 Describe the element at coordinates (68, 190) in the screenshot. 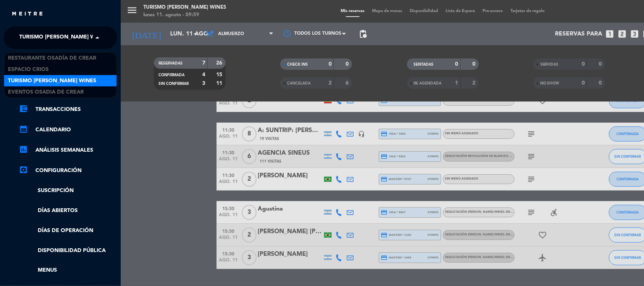

I see `a: Suscripción` at that location.